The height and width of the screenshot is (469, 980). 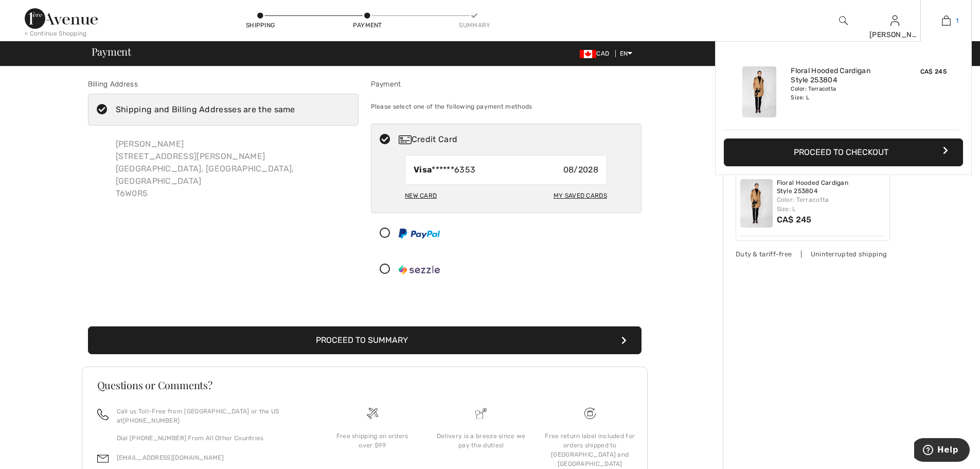 I want to click on img: search the website, so click(x=843, y=21).